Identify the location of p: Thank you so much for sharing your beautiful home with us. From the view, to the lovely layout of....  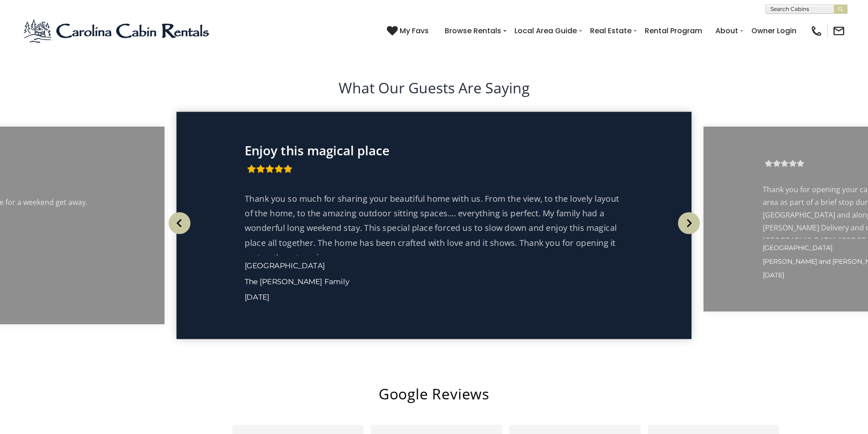
(434, 228).